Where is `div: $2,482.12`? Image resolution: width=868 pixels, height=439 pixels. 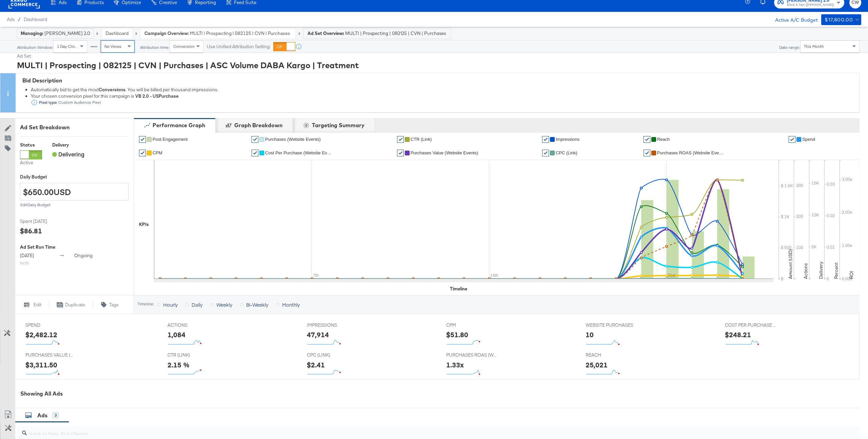 div: $2,482.12 is located at coordinates (41, 335).